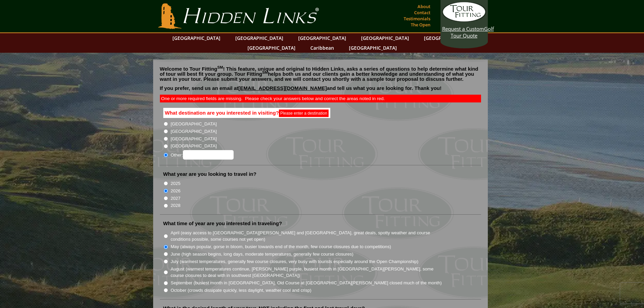 The height and width of the screenshot is (308, 644). What do you see at coordinates (464, 20) in the screenshot?
I see `a: Request a CustomGolf Tour Quote` at bounding box center [464, 20].